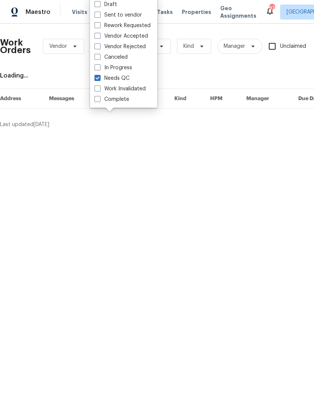 The height and width of the screenshot is (408, 314). What do you see at coordinates (234, 46) in the screenshot?
I see `span: Manager` at bounding box center [234, 46].